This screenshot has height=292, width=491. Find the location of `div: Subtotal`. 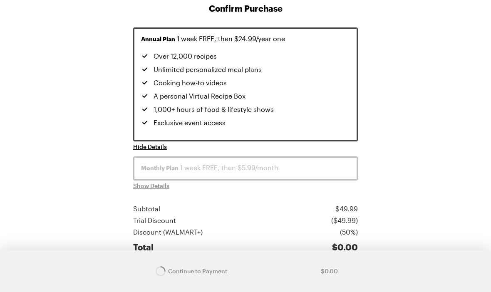

div: Subtotal is located at coordinates (147, 209).